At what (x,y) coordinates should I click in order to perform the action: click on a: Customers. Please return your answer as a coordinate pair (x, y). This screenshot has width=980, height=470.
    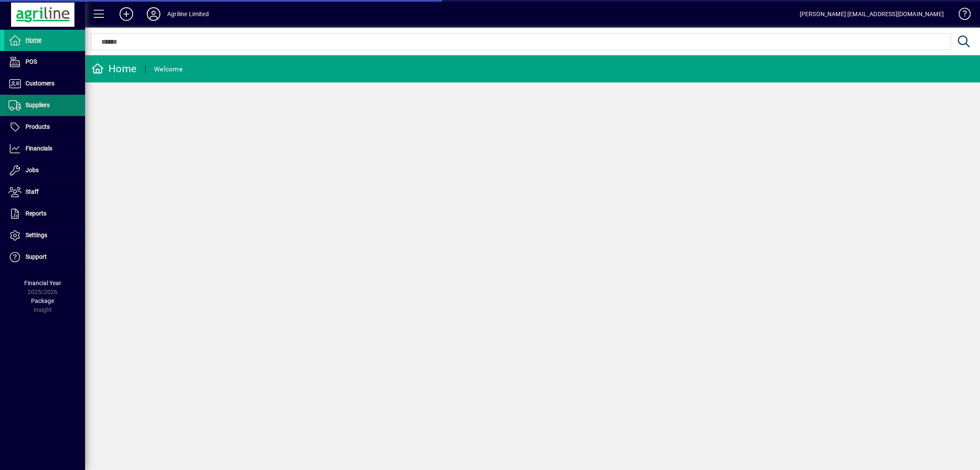
    Looking at the image, I should click on (45, 84).